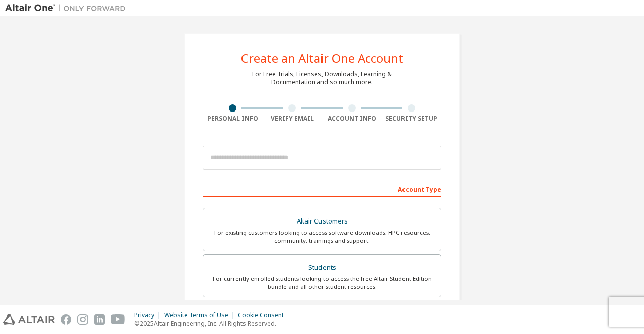  What do you see at coordinates (263, 315) in the screenshot?
I see `div: Cookie Consent` at bounding box center [263, 315].